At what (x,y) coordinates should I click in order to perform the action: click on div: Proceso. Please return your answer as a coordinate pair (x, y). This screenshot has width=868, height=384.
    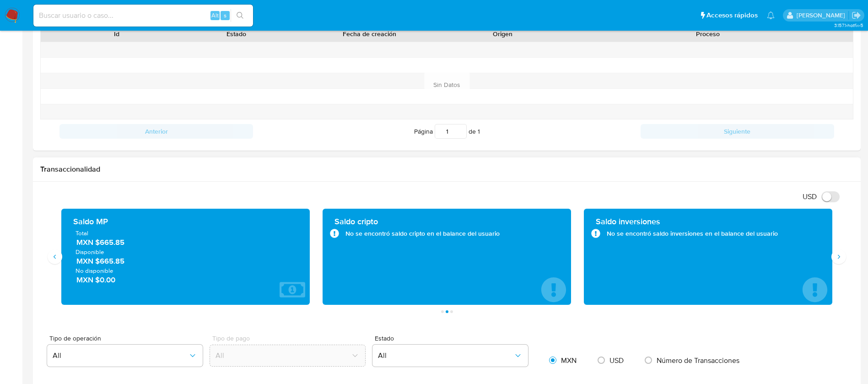
    Looking at the image, I should click on (708, 34).